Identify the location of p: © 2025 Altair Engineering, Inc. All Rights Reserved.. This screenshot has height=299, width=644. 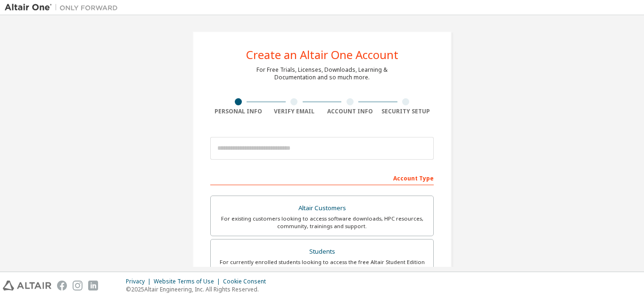
(198, 289).